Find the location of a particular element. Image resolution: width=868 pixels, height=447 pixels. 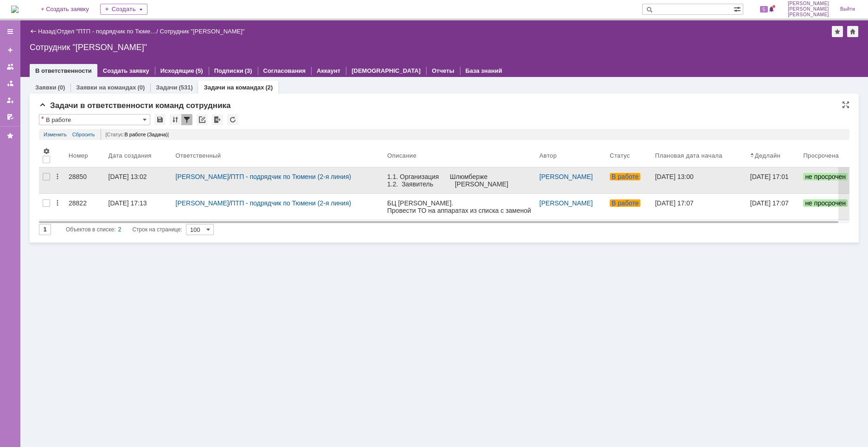

a: Задачи на командах is located at coordinates (234, 87).